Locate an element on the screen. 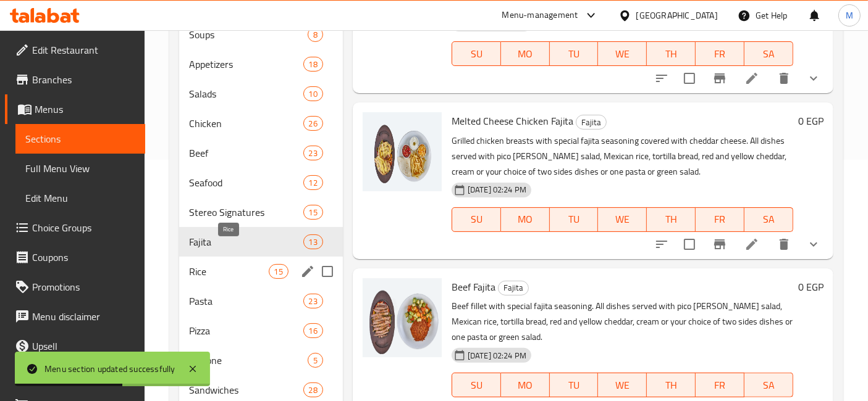 The image size is (868, 401). span: Rice is located at coordinates (228, 272).